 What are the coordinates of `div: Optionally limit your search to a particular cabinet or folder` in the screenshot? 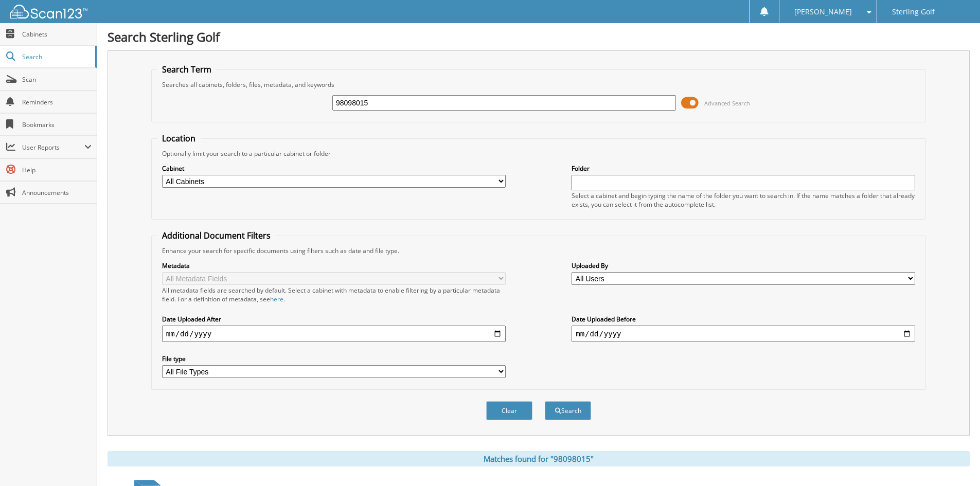 It's located at (539, 153).